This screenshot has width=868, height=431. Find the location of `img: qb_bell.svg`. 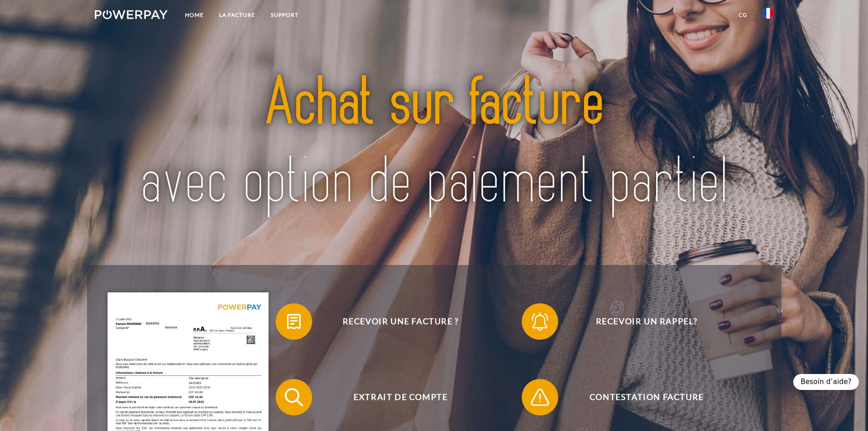

img: qb_bell.svg is located at coordinates (540, 321).